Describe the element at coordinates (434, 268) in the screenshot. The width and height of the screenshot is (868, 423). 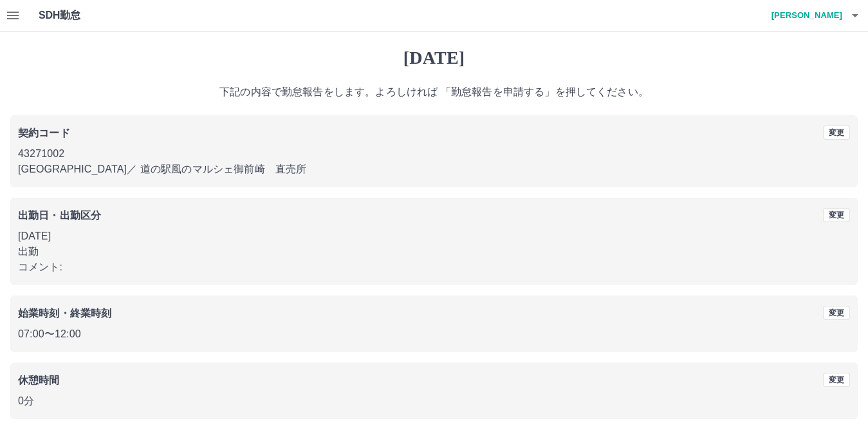
I see `p: コメント:` at that location.